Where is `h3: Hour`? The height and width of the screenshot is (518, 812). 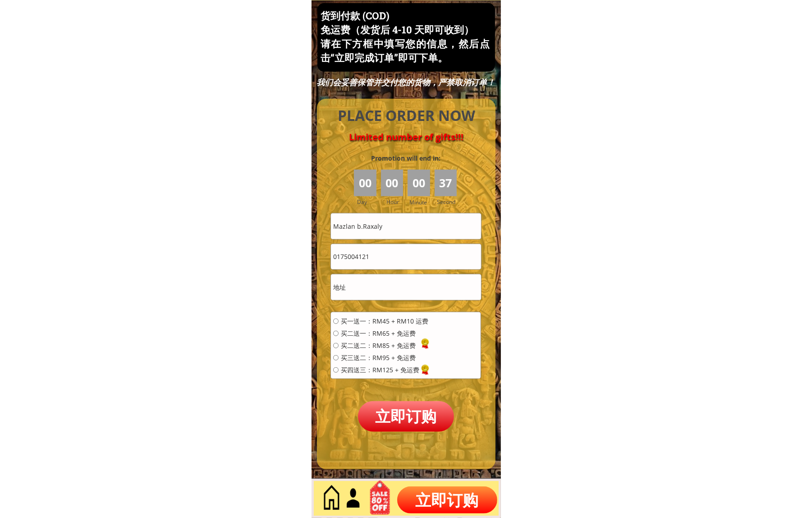 h3: Hour is located at coordinates (396, 201).